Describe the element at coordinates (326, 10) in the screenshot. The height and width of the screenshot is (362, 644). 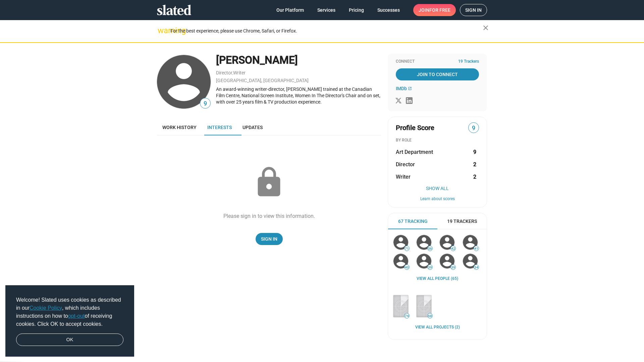
I see `a: Services` at that location.